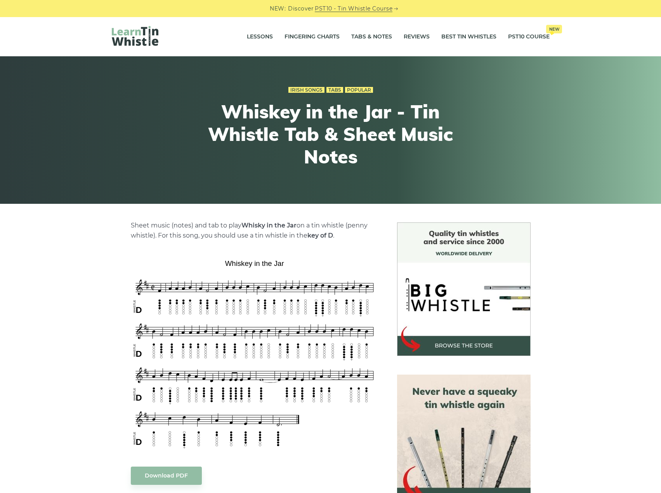  I want to click on a: Popular, so click(359, 90).